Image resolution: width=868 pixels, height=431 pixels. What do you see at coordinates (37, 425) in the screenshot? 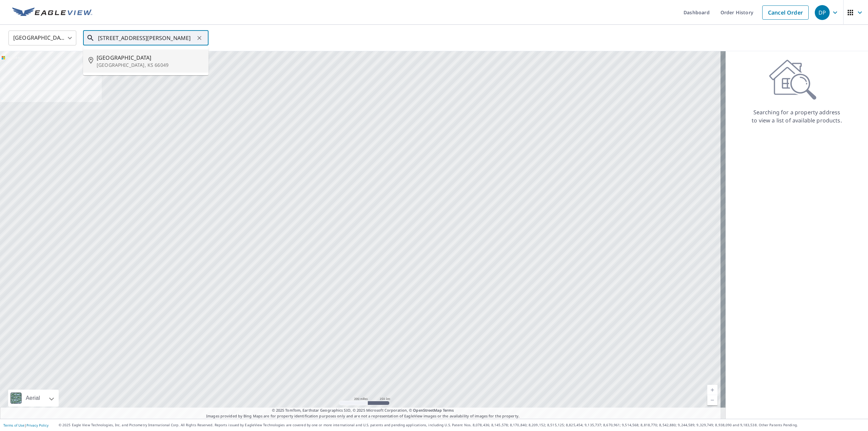
I see `a: Privacy Policy` at bounding box center [37, 425].